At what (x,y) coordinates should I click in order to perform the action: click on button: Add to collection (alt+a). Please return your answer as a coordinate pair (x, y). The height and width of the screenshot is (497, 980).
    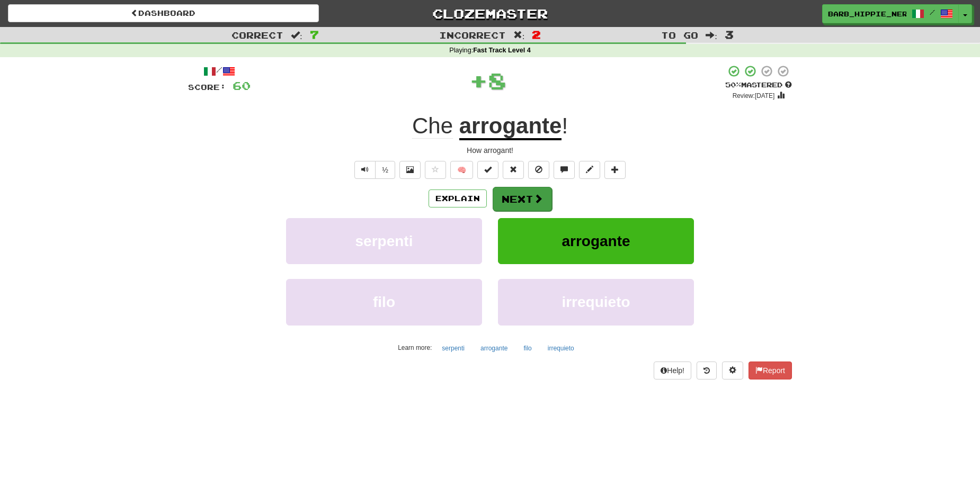
    Looking at the image, I should click on (615, 170).